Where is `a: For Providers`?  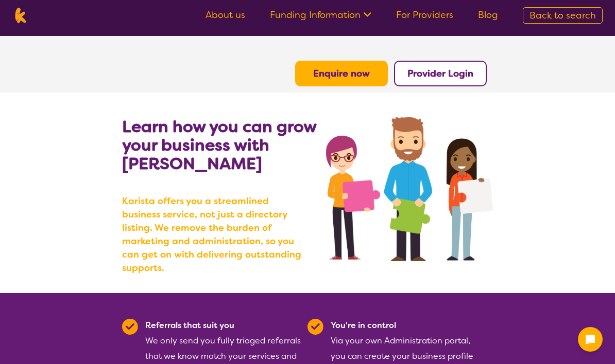 a: For Providers is located at coordinates (424, 15).